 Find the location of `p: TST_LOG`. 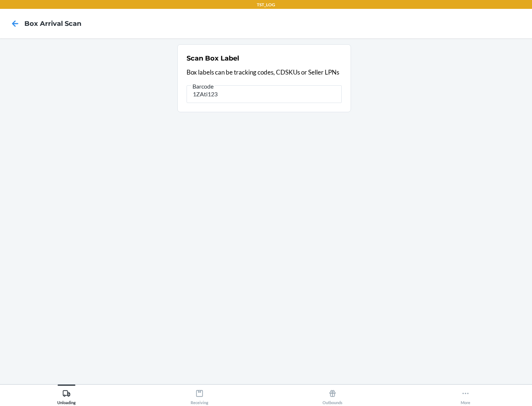

p: TST_LOG is located at coordinates (266, 5).